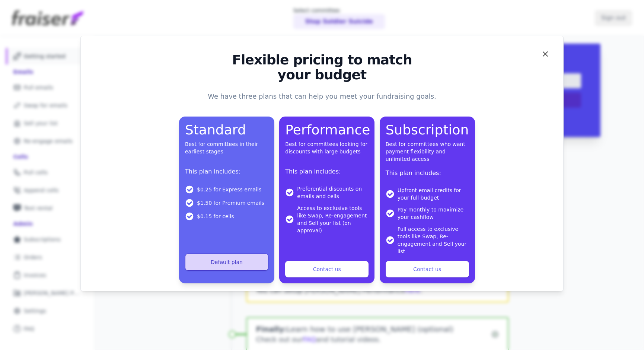 The width and height of the screenshot is (644, 350). I want to click on p: We have three plans that can help you meet your fundraising goals., so click(322, 96).